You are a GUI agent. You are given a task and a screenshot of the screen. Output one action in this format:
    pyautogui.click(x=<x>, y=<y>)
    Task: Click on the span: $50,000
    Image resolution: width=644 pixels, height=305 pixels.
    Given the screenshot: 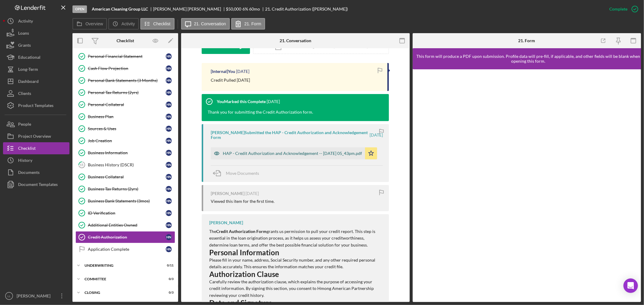 What is the action you would take?
    pyautogui.click(x=234, y=9)
    